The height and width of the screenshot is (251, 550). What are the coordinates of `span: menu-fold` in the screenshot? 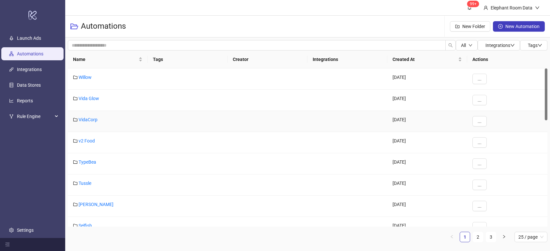 It's located at (7, 244).